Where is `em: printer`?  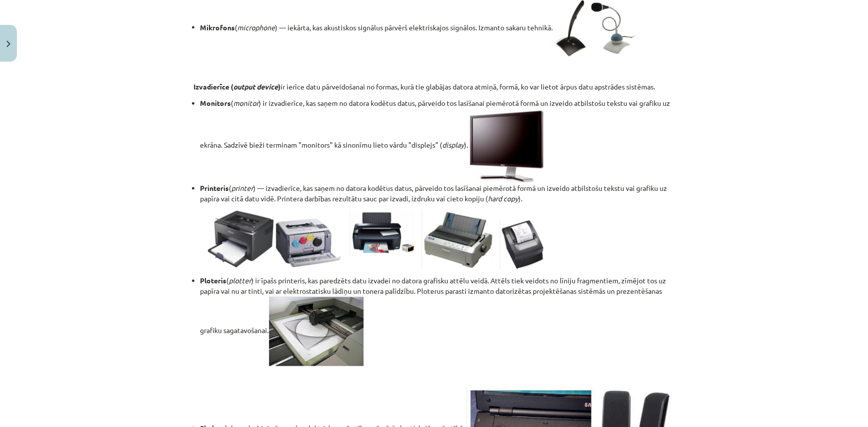
em: printer is located at coordinates (243, 188).